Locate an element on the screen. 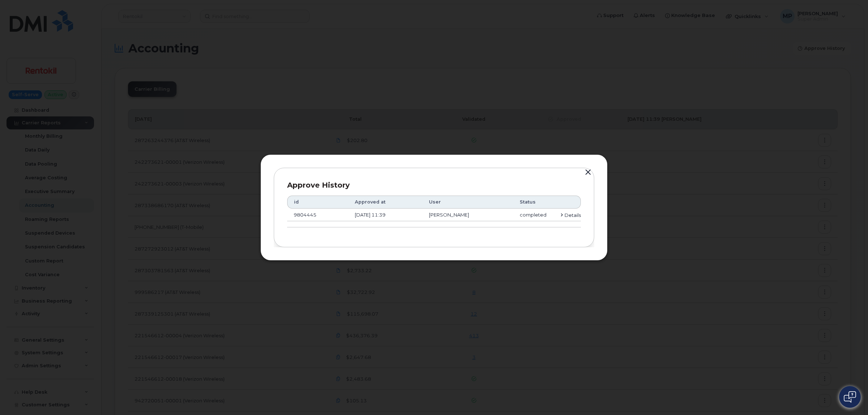 This screenshot has height=415, width=868. img: Open chat is located at coordinates (850, 397).